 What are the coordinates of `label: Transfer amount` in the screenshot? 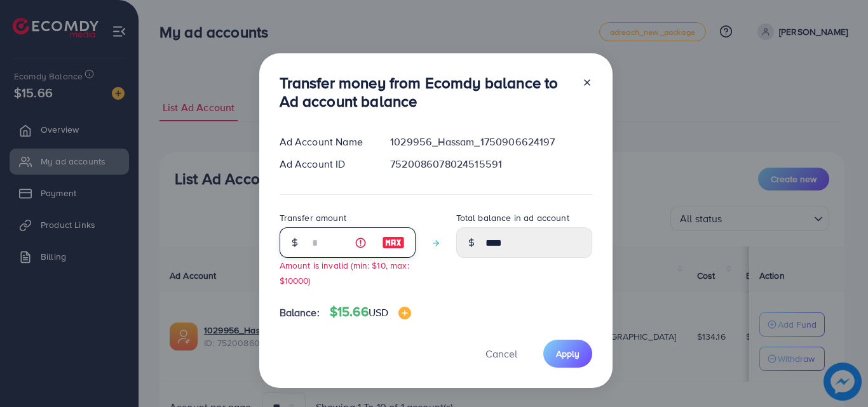 It's located at (313, 218).